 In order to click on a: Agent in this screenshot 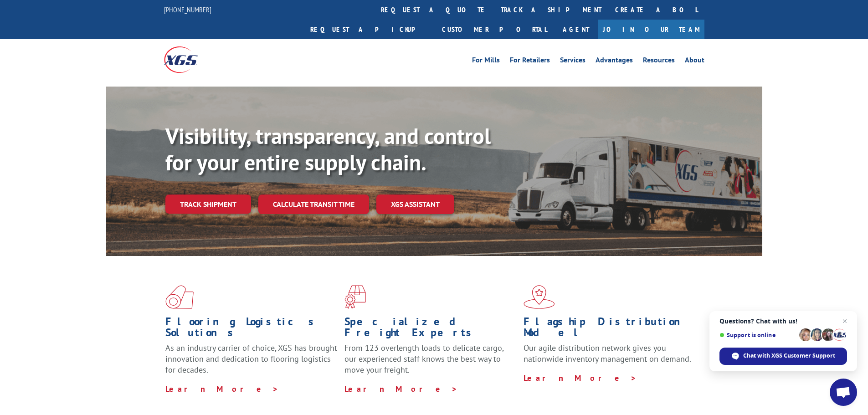, I will do `click(576, 29)`.